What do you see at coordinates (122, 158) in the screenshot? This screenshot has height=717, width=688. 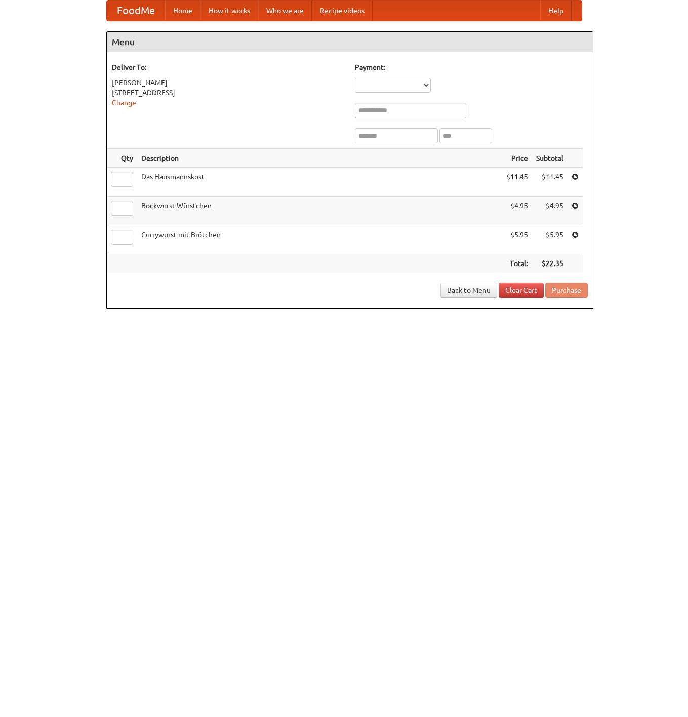 I see `th: Qty` at bounding box center [122, 158].